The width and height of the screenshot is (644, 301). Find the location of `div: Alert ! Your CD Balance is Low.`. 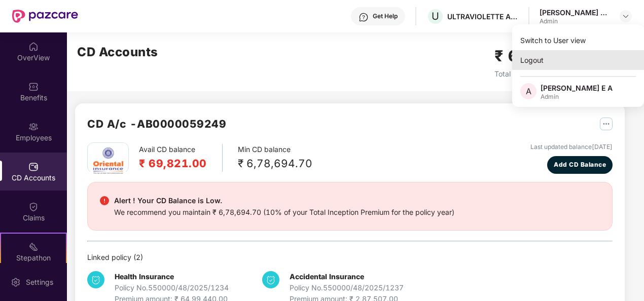

div: Alert ! Your CD Balance is Low. is located at coordinates (284, 201).